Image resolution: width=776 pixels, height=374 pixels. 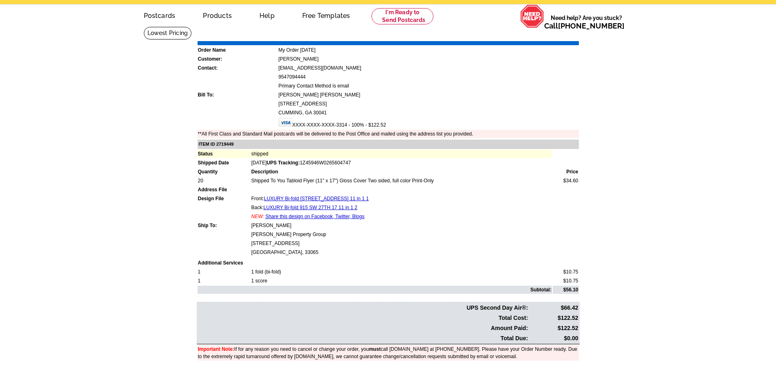 I want to click on td: ITEM ID 2719449, so click(x=388, y=144).